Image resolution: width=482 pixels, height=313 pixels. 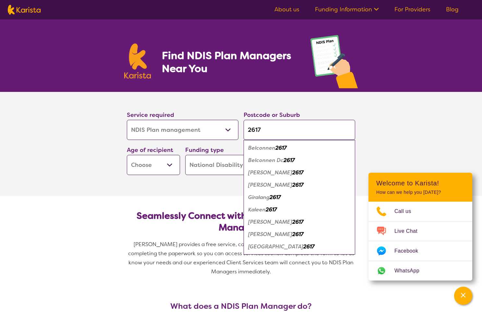 I want to click on button: Channel Menu, so click(x=463, y=296).